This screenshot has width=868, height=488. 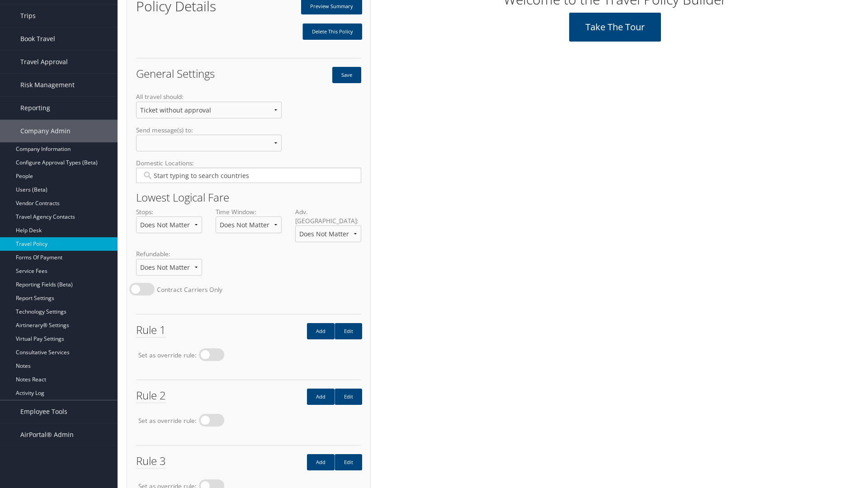 I want to click on label: Send message(s) to:, so click(x=209, y=142).